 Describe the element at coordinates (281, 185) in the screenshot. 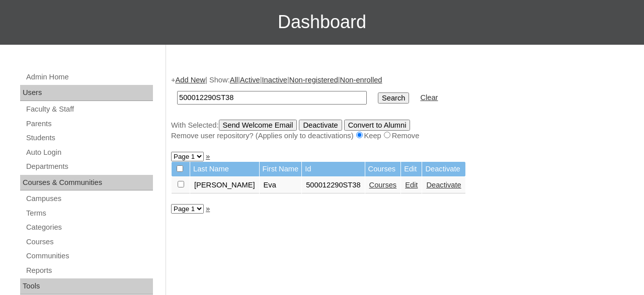

I see `td: Eva` at that location.